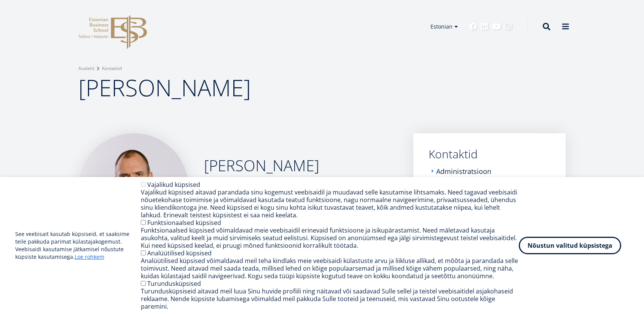 The height and width of the screenshot is (314, 644). I want to click on img: Hardo Pajula, so click(134, 188).